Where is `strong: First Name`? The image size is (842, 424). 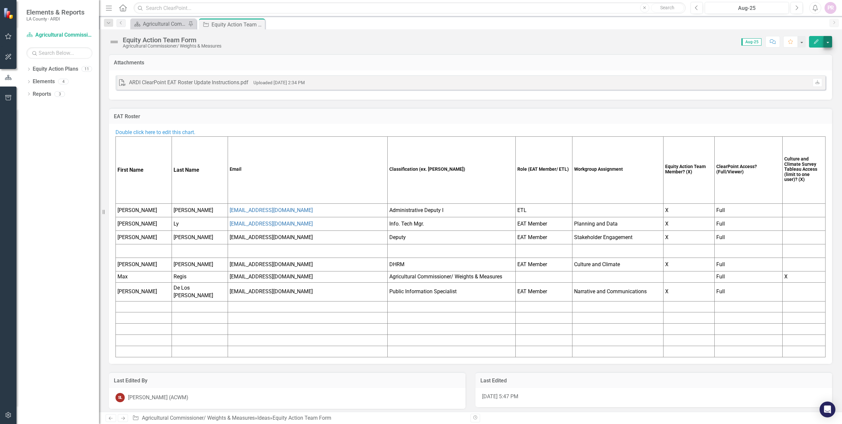
strong: First Name is located at coordinates (130, 170).